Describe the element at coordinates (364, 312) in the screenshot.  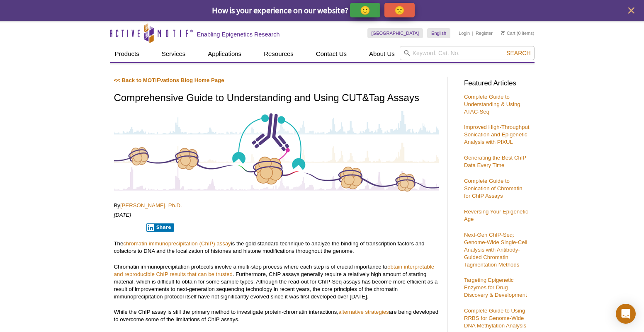
I see `a: alternative strategies` at that location.